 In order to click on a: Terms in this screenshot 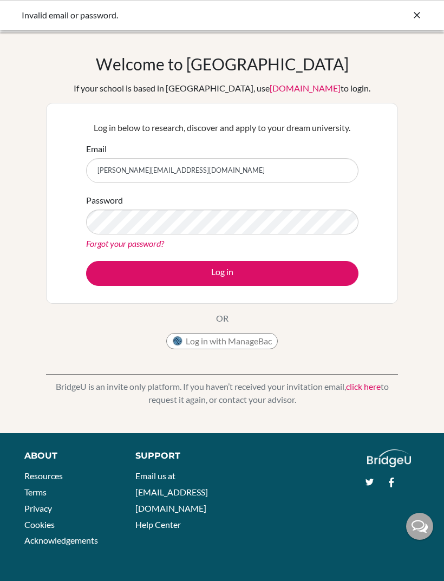, I will do `click(35, 491)`.